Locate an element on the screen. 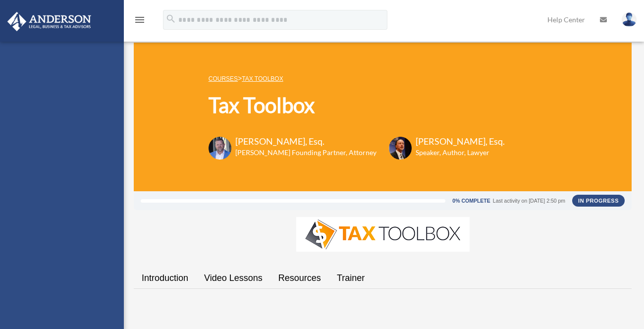  a: Trainer is located at coordinates (351, 278).